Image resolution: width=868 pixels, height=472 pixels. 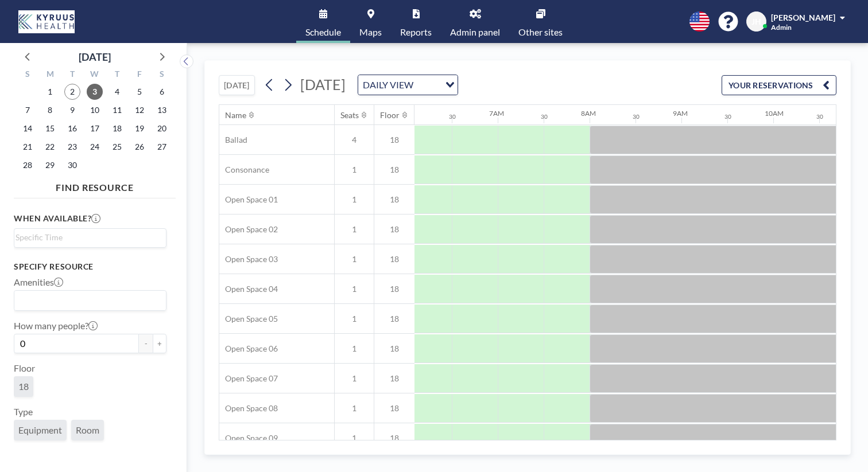 What do you see at coordinates (139, 110) in the screenshot?
I see `span: Friday, September 12, 2025` at bounding box center [139, 110].